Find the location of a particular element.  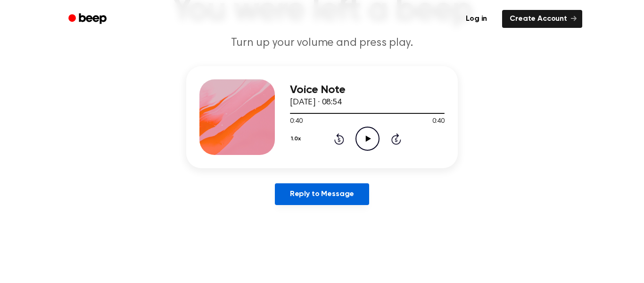

h3: Voice Note is located at coordinates (367, 90).